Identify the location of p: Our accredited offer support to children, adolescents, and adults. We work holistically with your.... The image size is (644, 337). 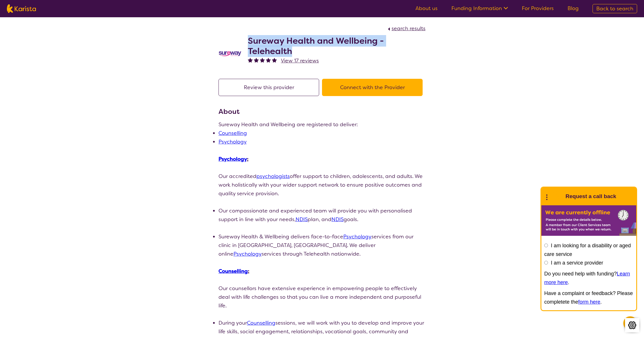
(322, 185).